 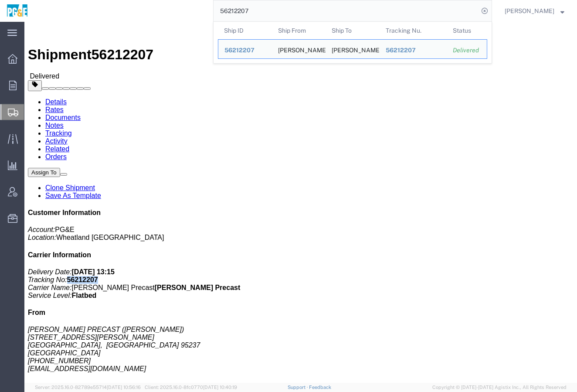 I want to click on div: Delivered, so click(x=467, y=50).